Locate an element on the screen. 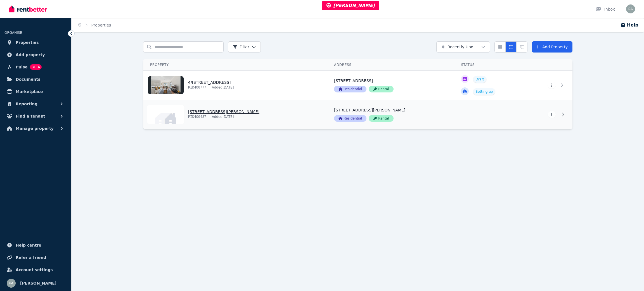  a: Help centre is located at coordinates (36, 245).